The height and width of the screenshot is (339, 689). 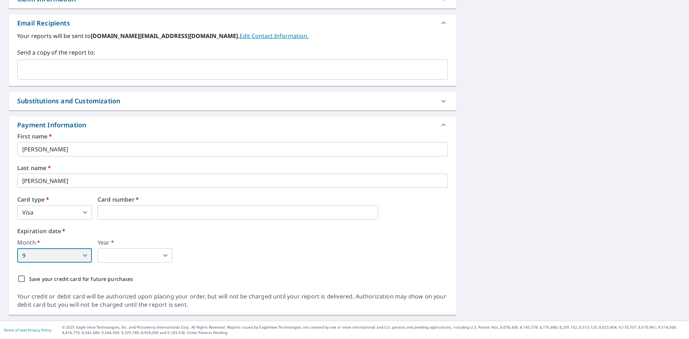 What do you see at coordinates (233, 231) in the screenshot?
I see `label: Expiration date` at bounding box center [233, 231].